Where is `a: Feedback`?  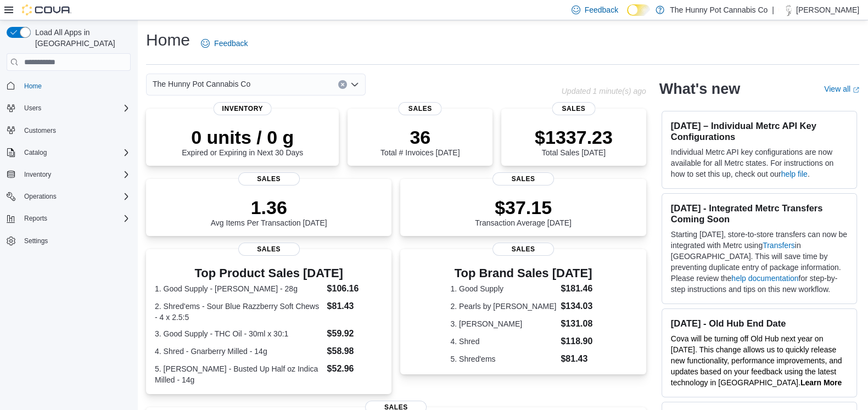 a: Feedback is located at coordinates (224, 43).